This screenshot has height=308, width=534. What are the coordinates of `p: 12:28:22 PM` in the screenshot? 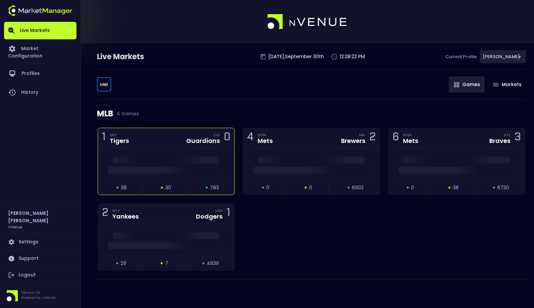 It's located at (352, 57).